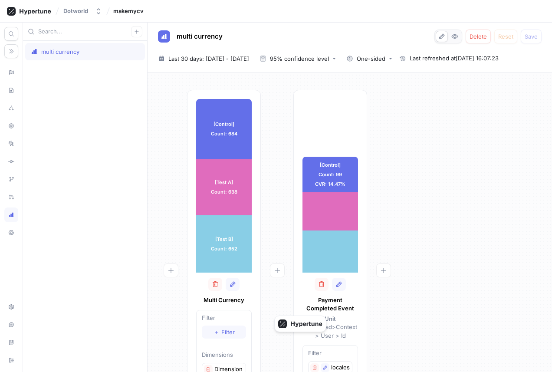 The image size is (552, 372). What do you see at coordinates (341, 368) in the screenshot?
I see `p: locales filter` at bounding box center [341, 368].